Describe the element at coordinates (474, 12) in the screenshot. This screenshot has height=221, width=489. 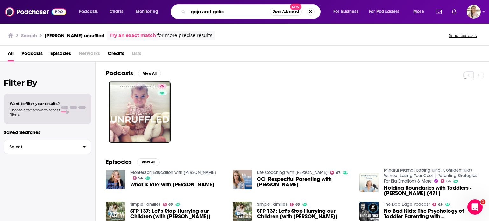
I see `img: User Profile` at that location.